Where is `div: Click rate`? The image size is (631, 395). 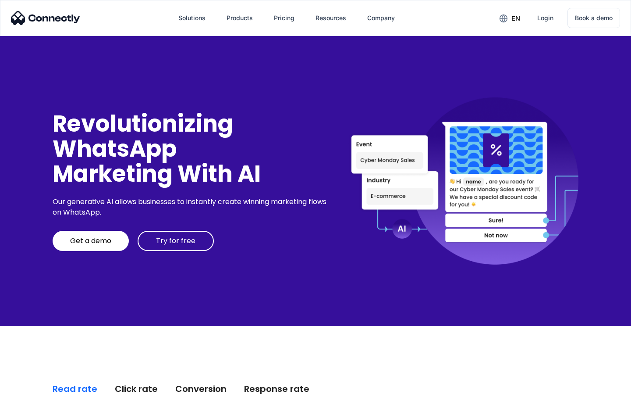
div: Click rate is located at coordinates (136, 388).